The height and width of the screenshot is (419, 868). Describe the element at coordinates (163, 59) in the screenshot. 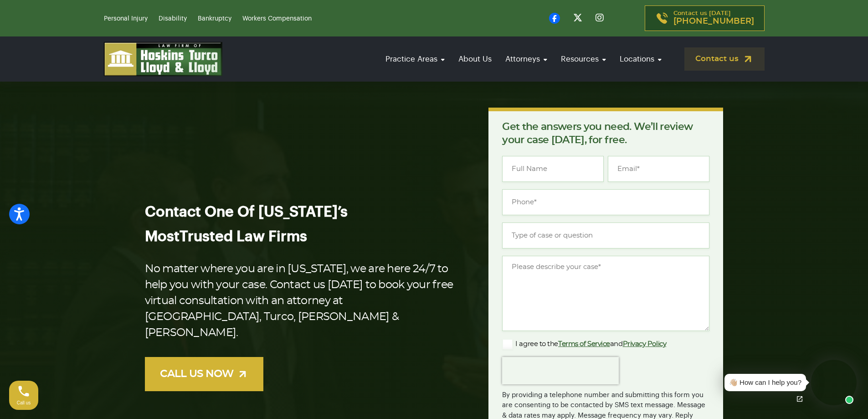

I see `img: logo` at that location.